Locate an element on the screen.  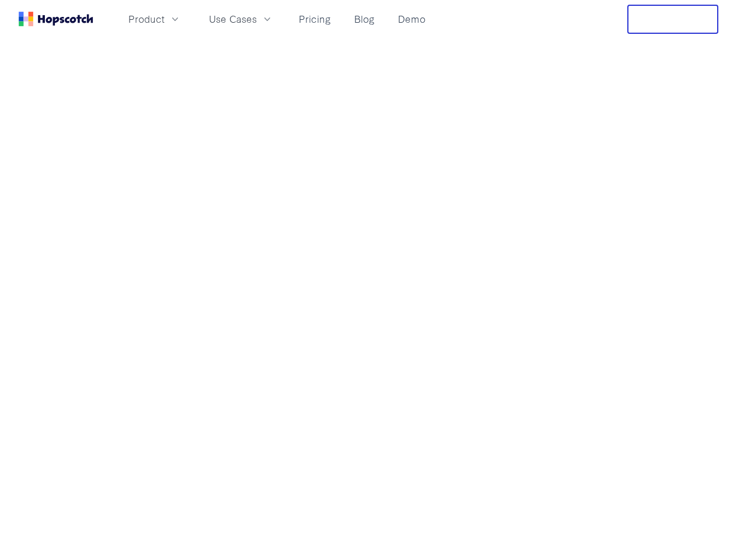
a: Blog is located at coordinates (364, 18).